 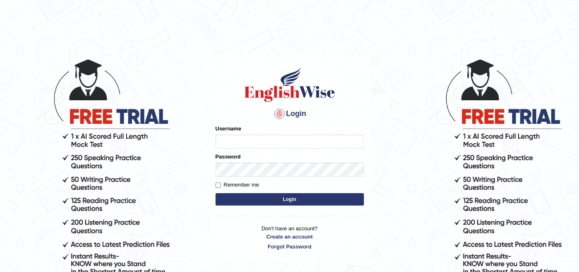 I want to click on a: Create an account, so click(x=290, y=236).